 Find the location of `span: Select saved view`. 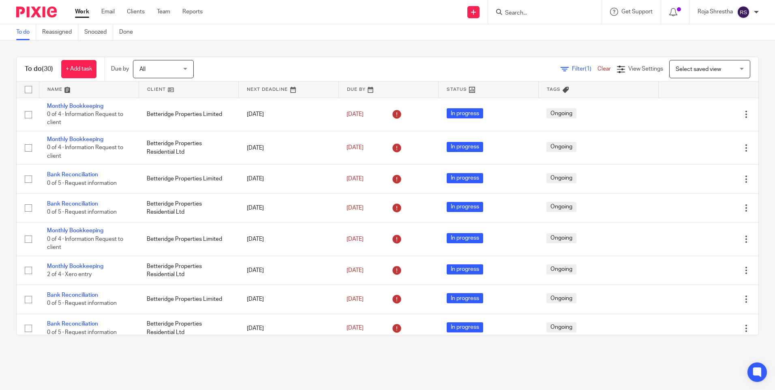

span: Select saved view is located at coordinates (699, 69).